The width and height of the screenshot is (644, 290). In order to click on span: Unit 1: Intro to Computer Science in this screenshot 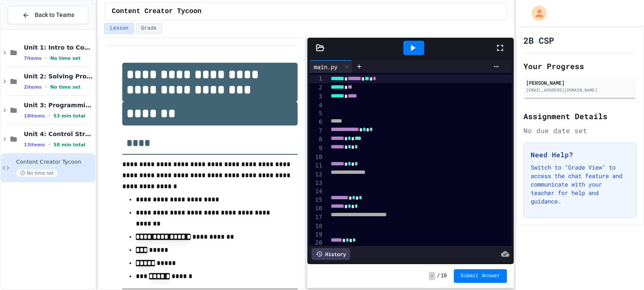, I will do `click(59, 47)`.